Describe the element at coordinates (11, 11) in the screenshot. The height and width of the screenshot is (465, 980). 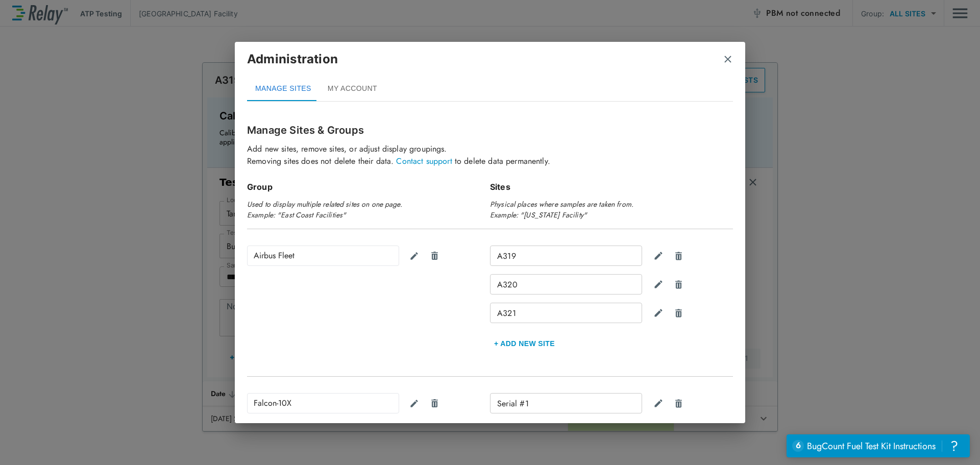
I see `div: 6` at that location.